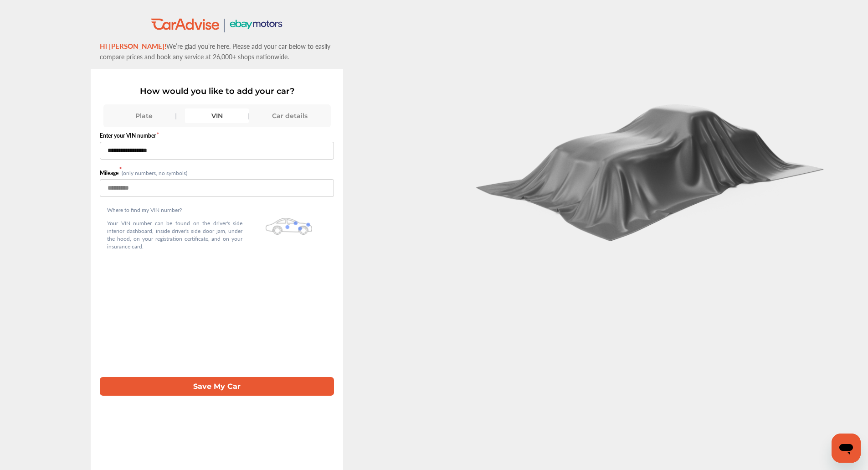 The width and height of the screenshot is (868, 470). I want to click on div: Plate, so click(144, 116).